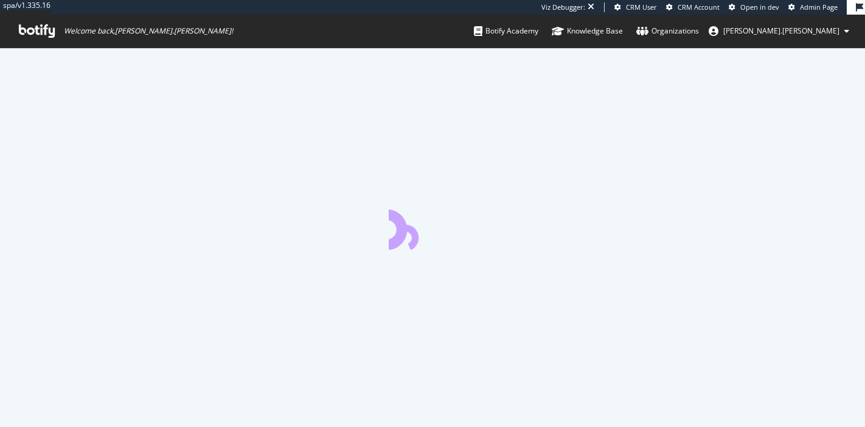 The height and width of the screenshot is (427, 865). I want to click on a: CRM Account, so click(693, 7).